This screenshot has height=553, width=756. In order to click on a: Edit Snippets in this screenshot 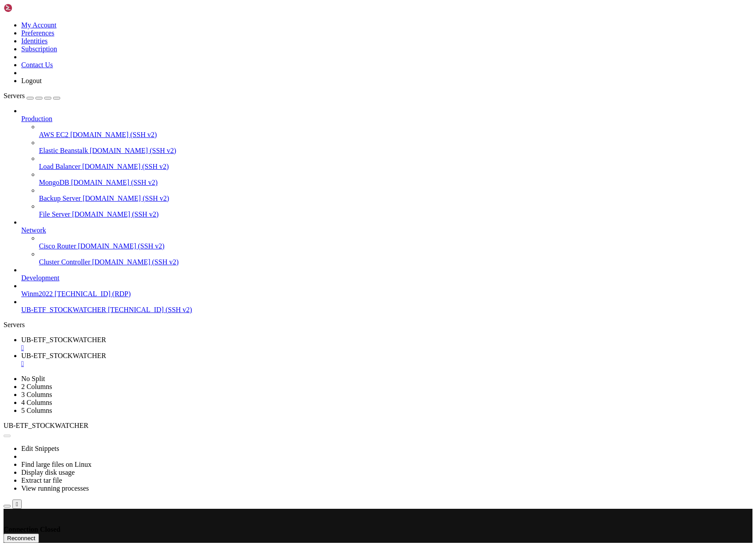, I will do `click(41, 448)`.